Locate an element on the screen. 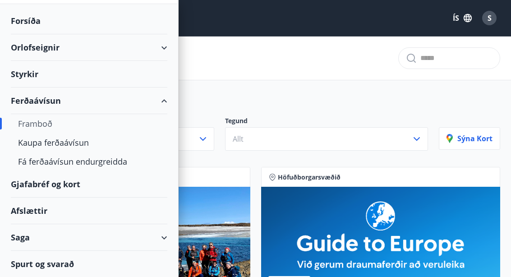 The height and width of the screenshot is (277, 511). div: Ferðaávísun is located at coordinates (89, 101).